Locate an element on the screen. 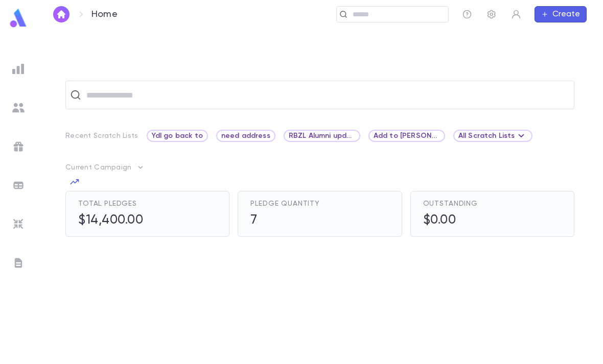 This screenshot has width=603, height=364. div: RBZL Alumni update is located at coordinates (322, 135).